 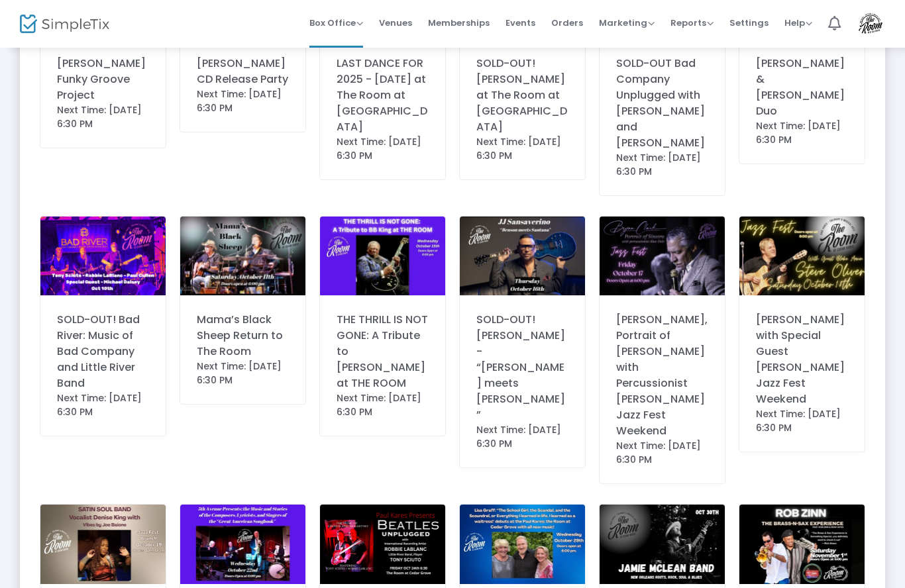 What do you see at coordinates (567, 23) in the screenshot?
I see `span: Orders` at bounding box center [567, 23].